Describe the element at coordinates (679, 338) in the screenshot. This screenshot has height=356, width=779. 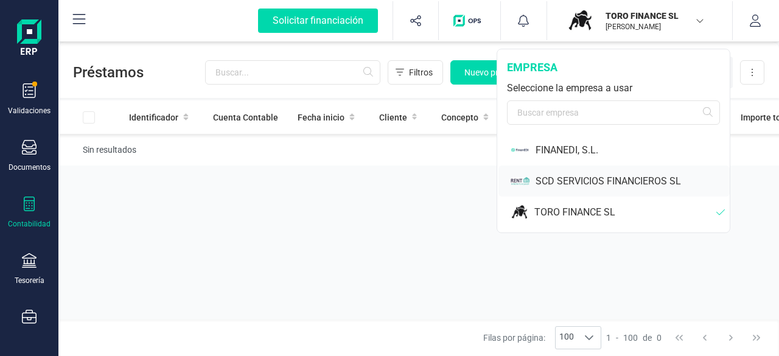
I see `button: First Page` at that location.